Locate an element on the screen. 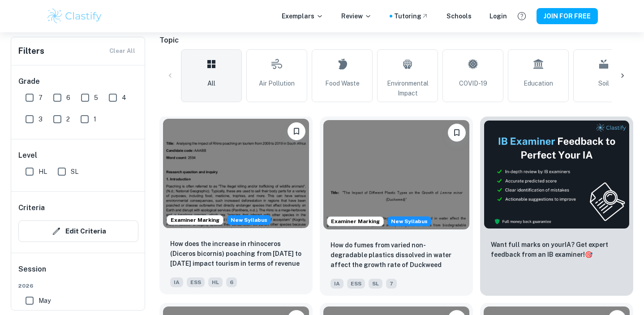 Image resolution: width=644 pixels, height=315 pixels. span: Environmental Impact is located at coordinates (408, 88).